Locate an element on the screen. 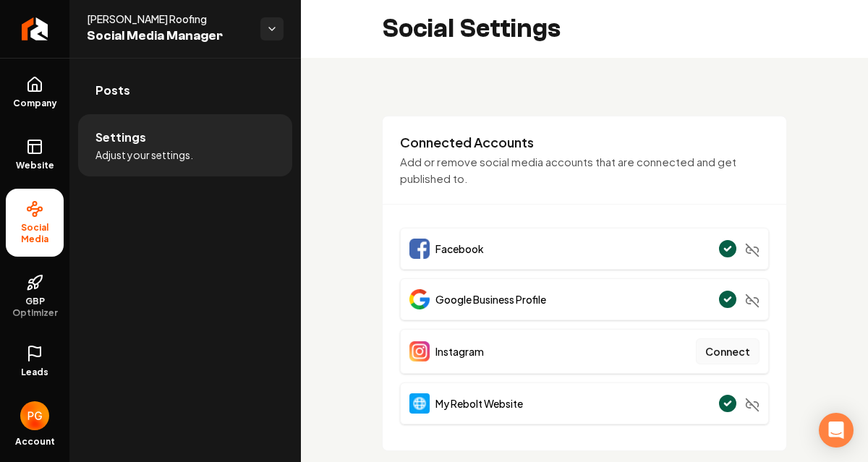 The width and height of the screenshot is (868, 462). a: Posts is located at coordinates (185, 91).